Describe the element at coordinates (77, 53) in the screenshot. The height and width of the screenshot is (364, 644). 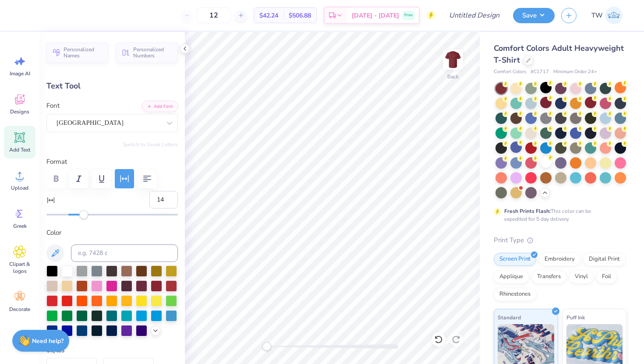
I see `button: Personalized Names` at that location.